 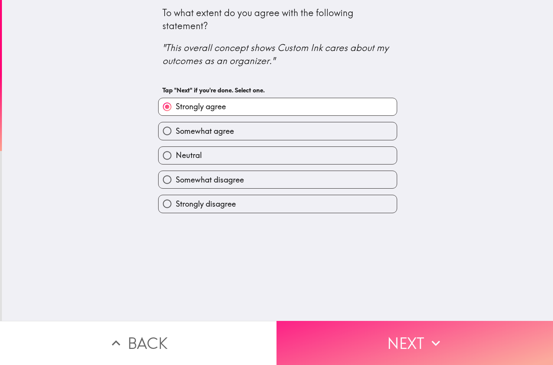 I want to click on button: Somewhat disagree, so click(x=278, y=179).